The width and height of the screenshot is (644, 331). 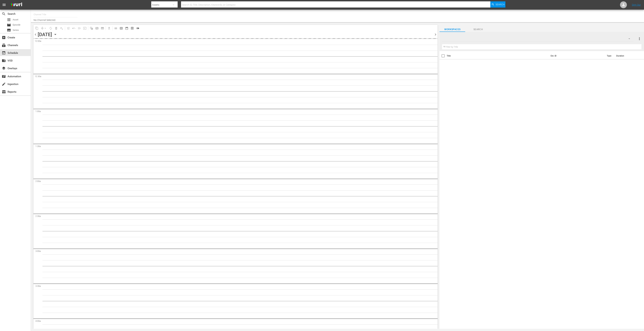 I want to click on span: Overlays, so click(x=4, y=68).